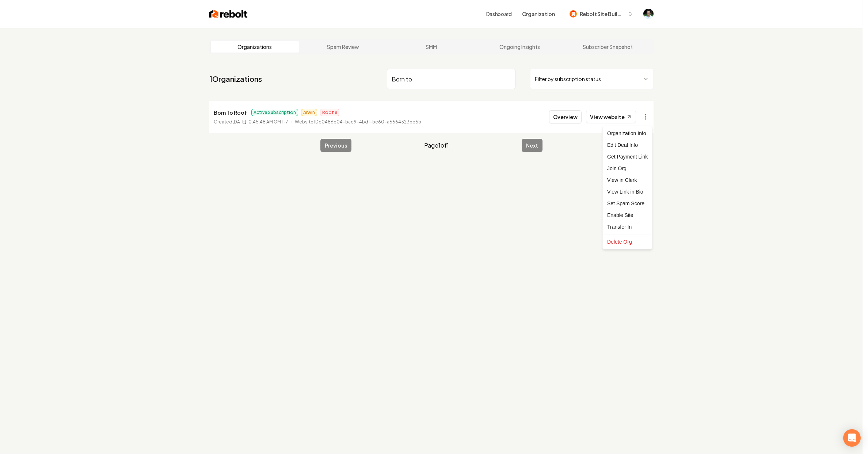 This screenshot has width=868, height=454. Describe the element at coordinates (628, 242) in the screenshot. I see `div: Delete Org` at that location.